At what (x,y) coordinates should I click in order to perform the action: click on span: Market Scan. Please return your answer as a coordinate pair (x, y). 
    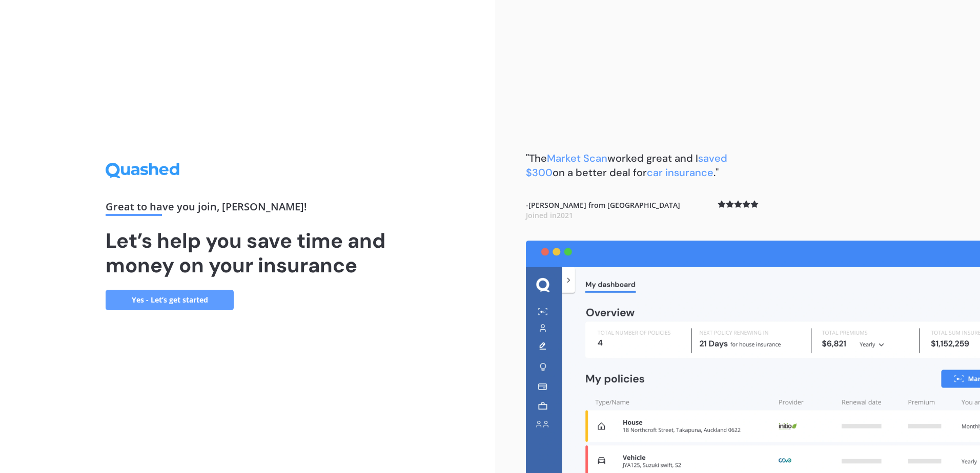
    Looking at the image, I should click on (578, 158).